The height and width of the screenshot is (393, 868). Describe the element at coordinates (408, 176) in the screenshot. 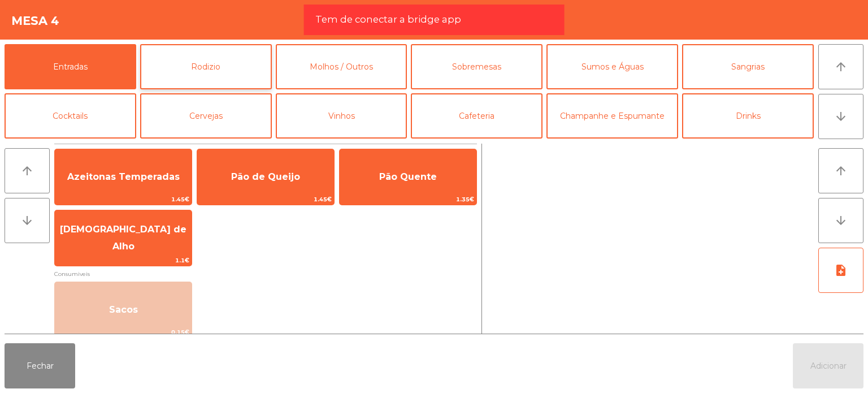

I see `span: Pão Quente` at that location.